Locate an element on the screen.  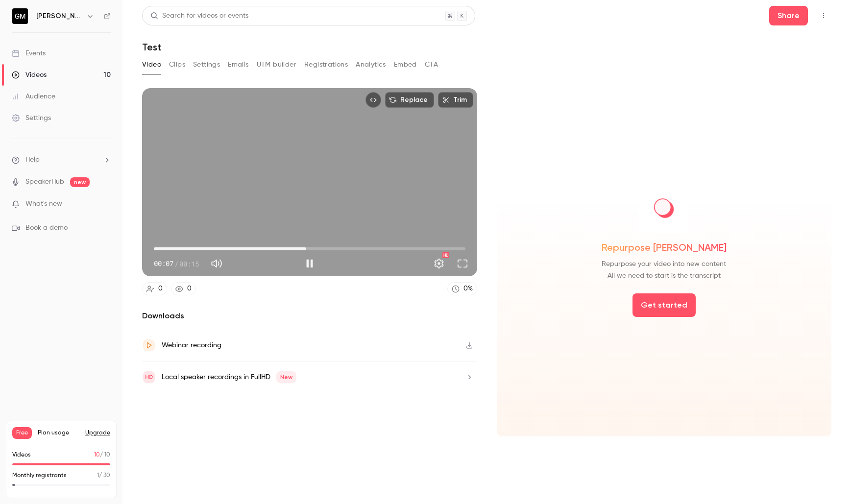
p: Monthly registrants is located at coordinates (39, 476).